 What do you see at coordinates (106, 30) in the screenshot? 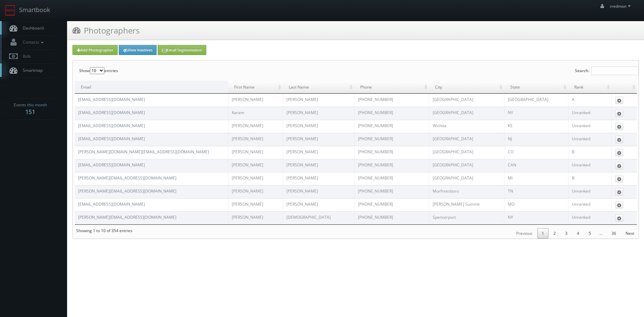
I see `h3: Photographers` at bounding box center [106, 30].